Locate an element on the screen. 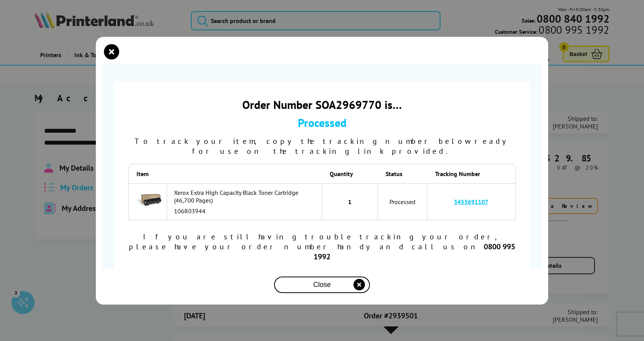  a: 3453691107 is located at coordinates (471, 202).